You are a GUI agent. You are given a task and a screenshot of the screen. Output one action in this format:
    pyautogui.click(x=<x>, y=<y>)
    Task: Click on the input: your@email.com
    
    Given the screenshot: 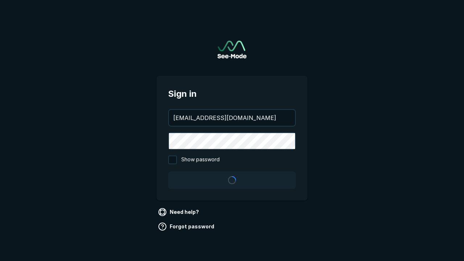 What is the action you would take?
    pyautogui.click(x=232, y=118)
    